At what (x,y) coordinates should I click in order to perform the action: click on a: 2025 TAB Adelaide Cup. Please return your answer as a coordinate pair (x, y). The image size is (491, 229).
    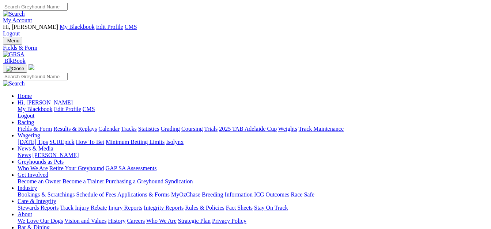
    Looking at the image, I should click on (248, 129).